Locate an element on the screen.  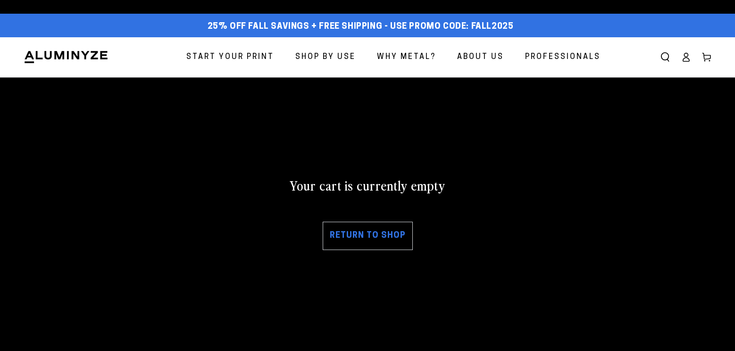
a: About Us is located at coordinates (480, 57).